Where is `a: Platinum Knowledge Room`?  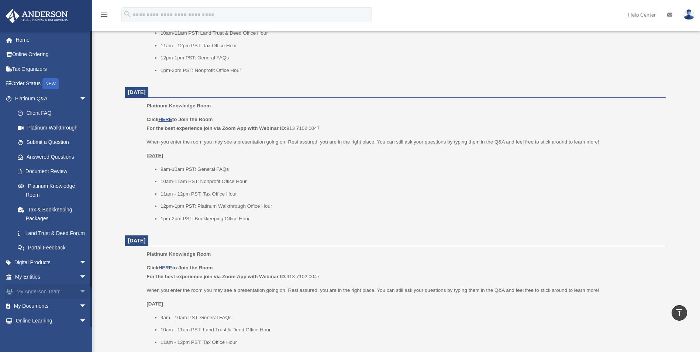 a: Platinum Knowledge Room is located at coordinates (52, 190).